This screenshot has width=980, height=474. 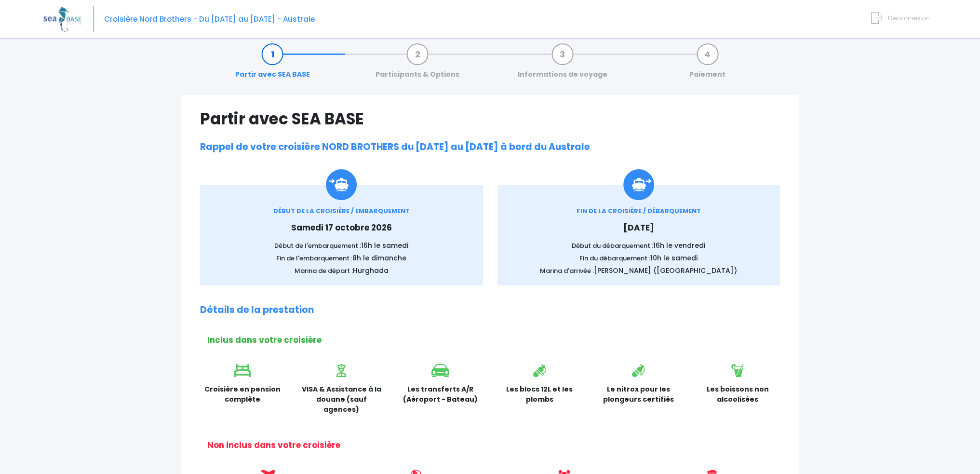 I want to click on p: Marina d'arrivée :, so click(x=639, y=271).